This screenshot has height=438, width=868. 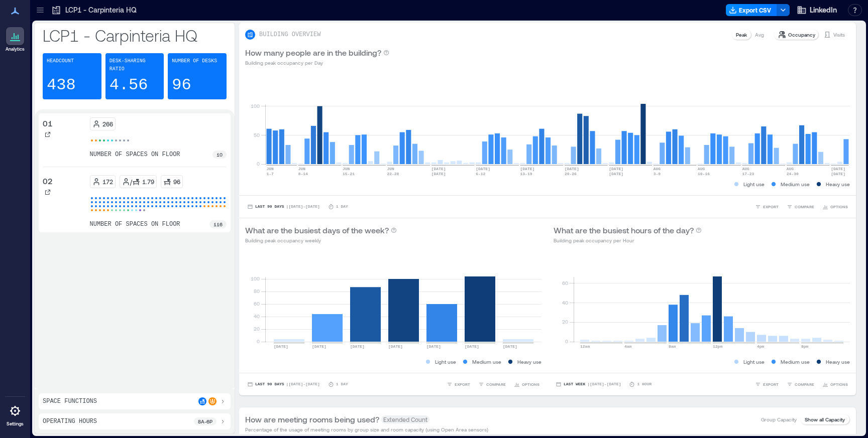 I want to click on text: 4pm, so click(x=760, y=346).